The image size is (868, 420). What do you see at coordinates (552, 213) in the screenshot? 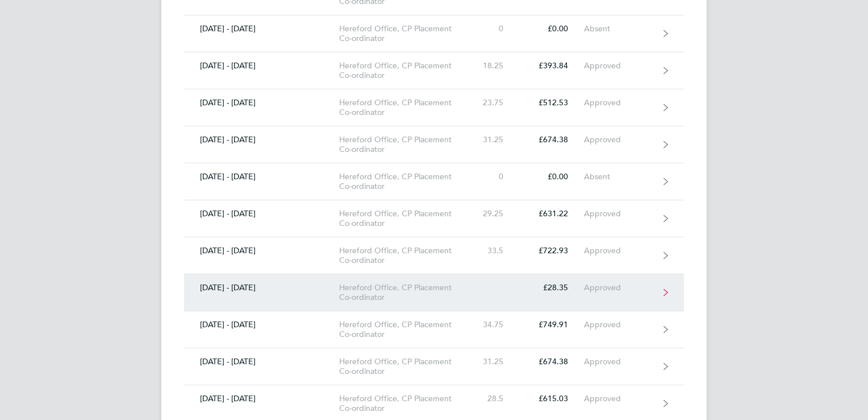
I see `div: £631.22` at bounding box center [552, 213].